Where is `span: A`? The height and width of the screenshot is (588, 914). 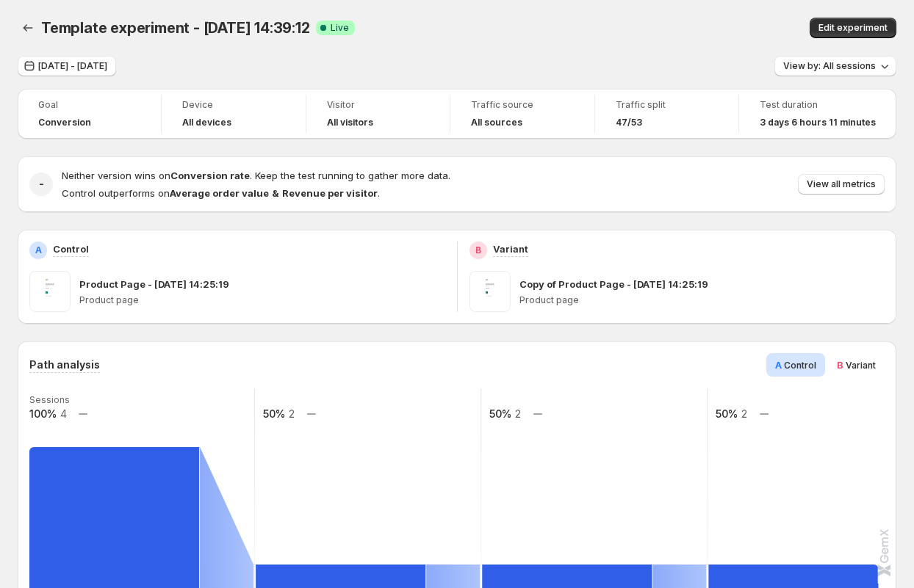 span: A is located at coordinates (778, 365).